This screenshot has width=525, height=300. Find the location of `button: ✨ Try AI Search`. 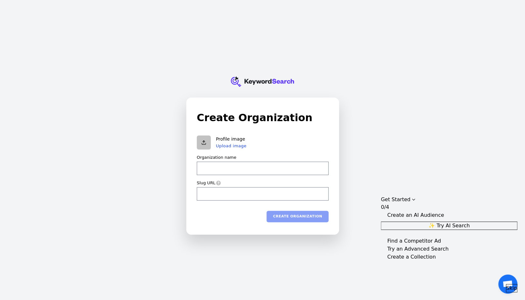

button: ✨ Try AI Search is located at coordinates (449, 226).